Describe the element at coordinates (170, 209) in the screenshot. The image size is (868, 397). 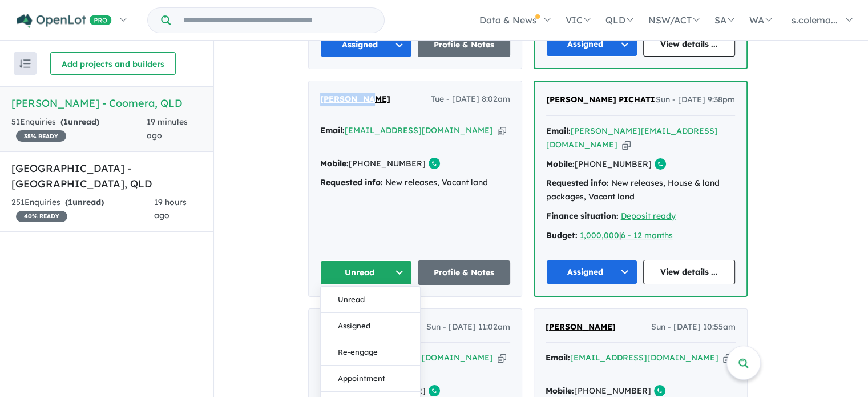
I see `span: 19 hours ago` at that location.